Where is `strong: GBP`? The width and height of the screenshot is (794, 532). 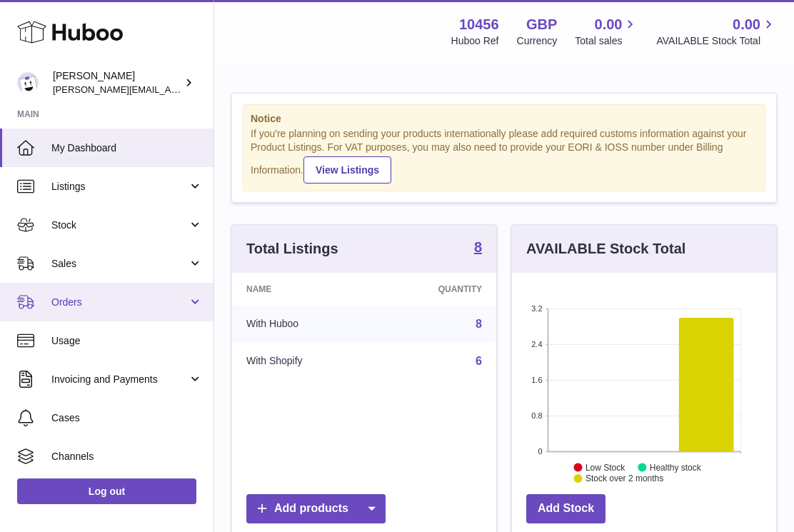
strong: GBP is located at coordinates (541, 24).